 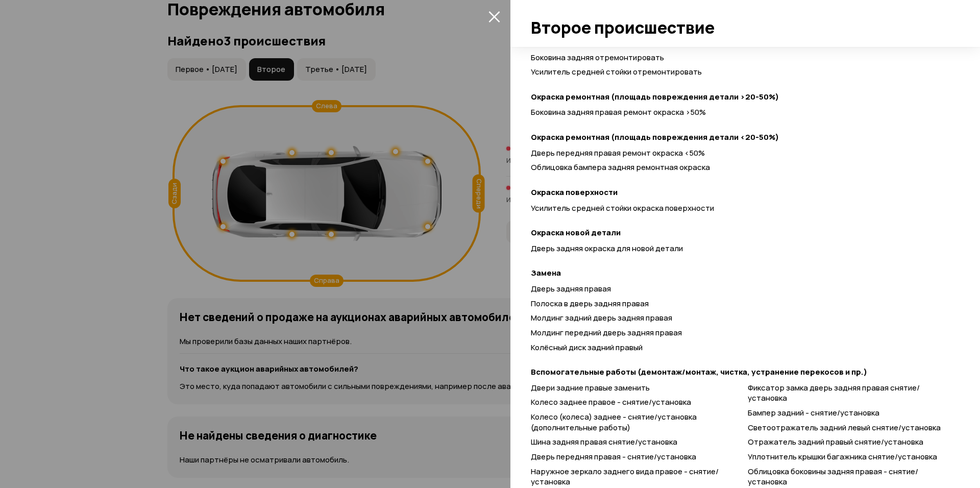 I want to click on span: Усилитель средней стойки отремонтировать, so click(x=616, y=71).